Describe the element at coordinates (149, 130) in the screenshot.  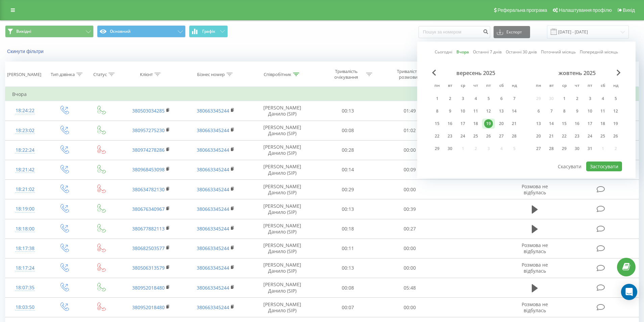
I see `a: 380957275230` at that location.